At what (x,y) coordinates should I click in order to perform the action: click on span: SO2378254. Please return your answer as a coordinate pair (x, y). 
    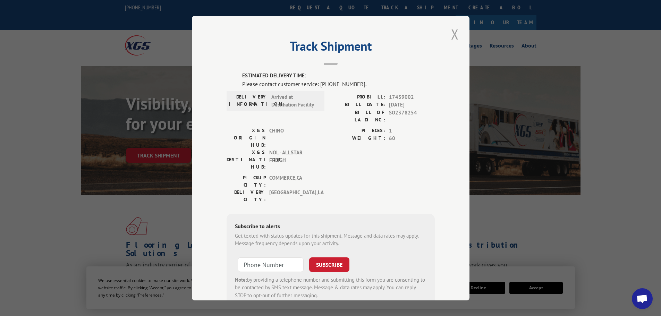
    Looking at the image, I should click on (412, 116).